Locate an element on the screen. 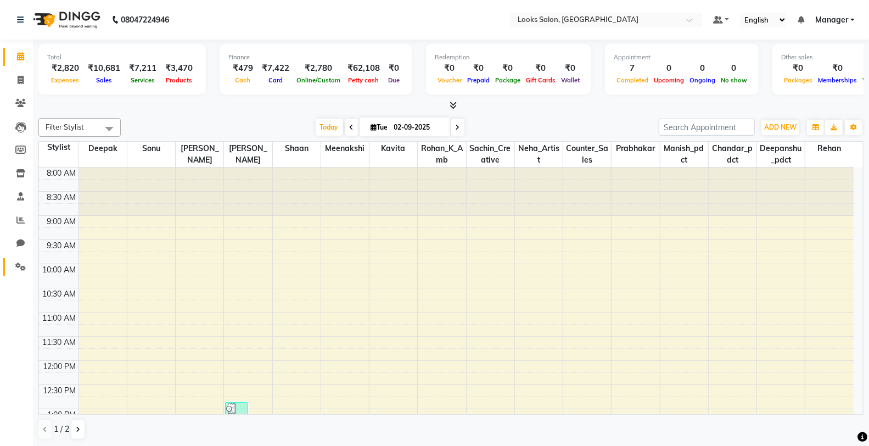  div: ₹62,108 is located at coordinates (363, 68).